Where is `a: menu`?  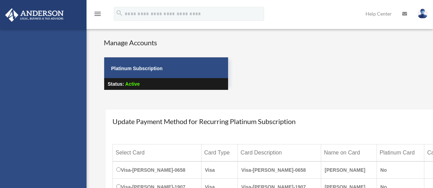 a: menu is located at coordinates (98, 15).